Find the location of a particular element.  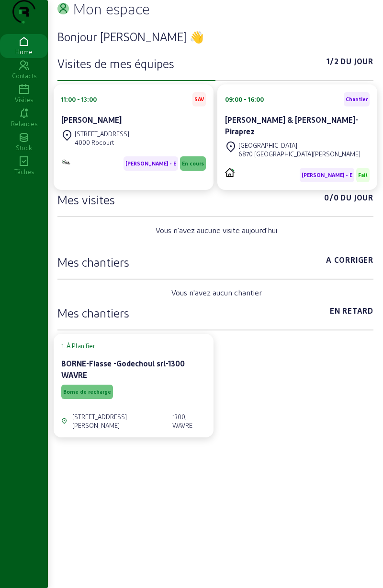

div: 1300, WAVRE is located at coordinates (189, 421).